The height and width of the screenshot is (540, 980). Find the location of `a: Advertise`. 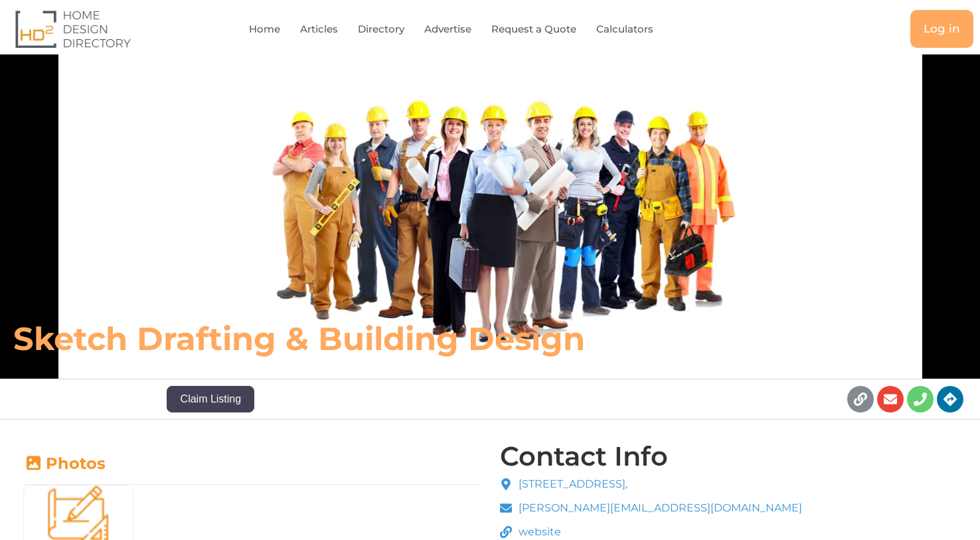

a: Advertise is located at coordinates (448, 29).